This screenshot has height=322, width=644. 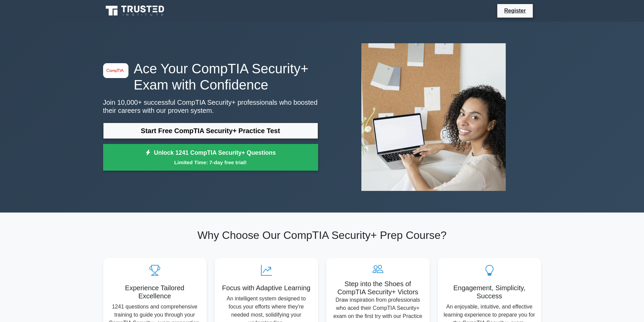 What do you see at coordinates (211, 131) in the screenshot?
I see `a: Start Free CompTIA Security+ Practice Test` at bounding box center [211, 131].